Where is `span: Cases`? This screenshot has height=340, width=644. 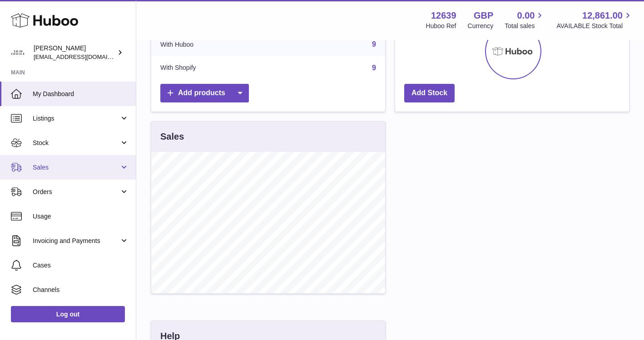
span: Cases is located at coordinates (81, 265).